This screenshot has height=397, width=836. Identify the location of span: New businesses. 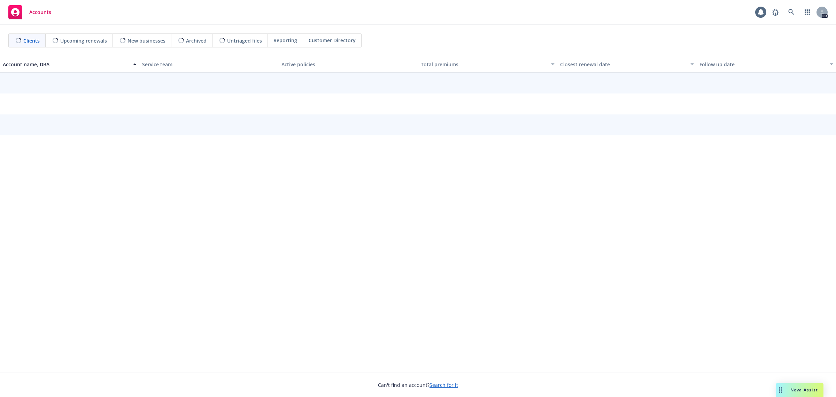
(146, 40).